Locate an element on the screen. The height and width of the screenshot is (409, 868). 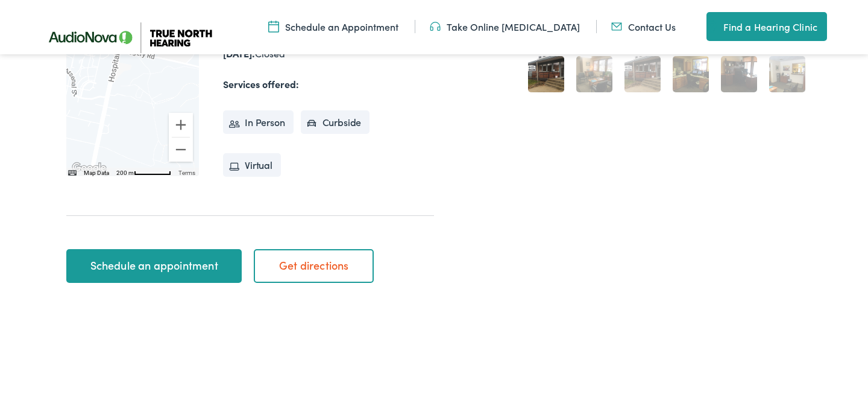
img: Icon symbolizing a calendar in color code ffb348 is located at coordinates (273, 26).